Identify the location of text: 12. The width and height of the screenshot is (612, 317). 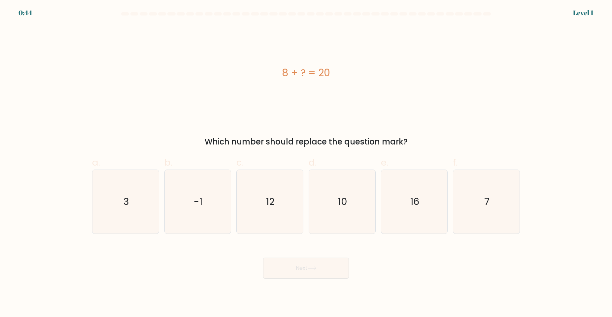
(270, 202).